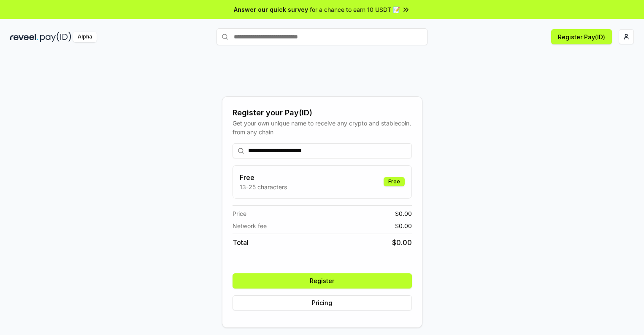 The image size is (644, 335). I want to click on p: 13-25 characters, so click(263, 186).